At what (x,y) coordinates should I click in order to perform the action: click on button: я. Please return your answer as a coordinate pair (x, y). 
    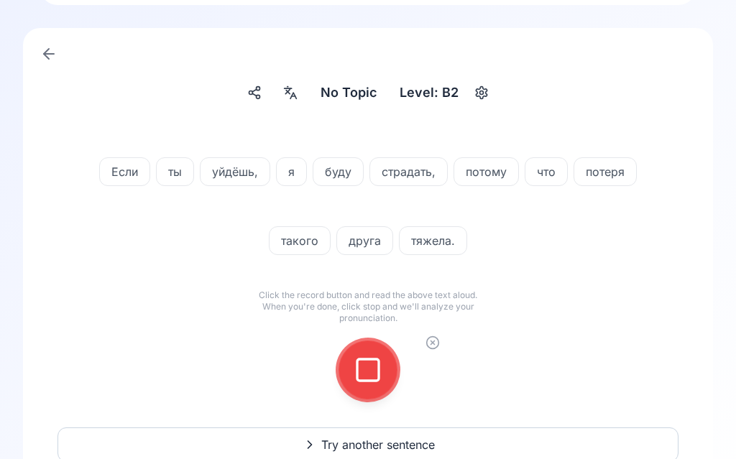
    Looking at the image, I should click on (291, 172).